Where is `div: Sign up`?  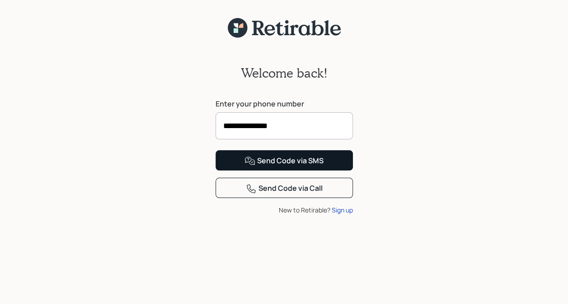
div: Sign up is located at coordinates (342, 210).